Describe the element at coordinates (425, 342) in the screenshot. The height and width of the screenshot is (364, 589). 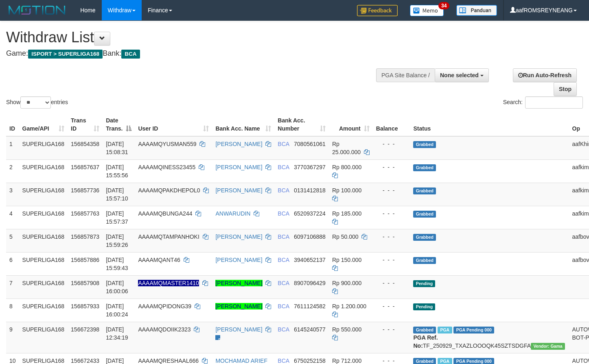
I see `b: PGA Ref. No:` at that location.